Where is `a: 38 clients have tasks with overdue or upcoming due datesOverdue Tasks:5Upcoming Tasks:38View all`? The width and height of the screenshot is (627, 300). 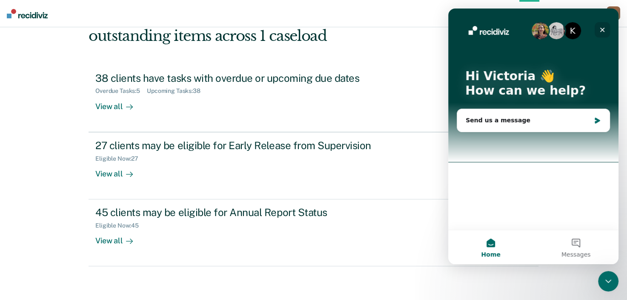
a: 38 clients have tasks with overdue or upcoming due datesOverdue Tasks:5Upcoming Tasks:38View all is located at coordinates (313, 98).